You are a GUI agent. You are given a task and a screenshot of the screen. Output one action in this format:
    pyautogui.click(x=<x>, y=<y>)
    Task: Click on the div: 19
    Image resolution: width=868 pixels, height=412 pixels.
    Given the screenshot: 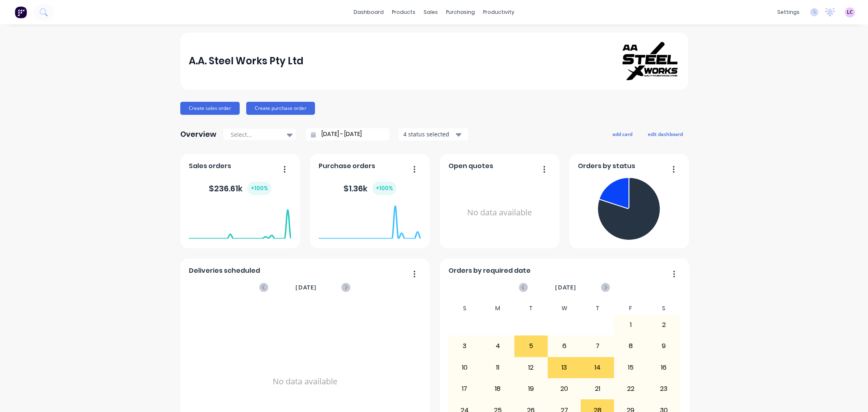 What is the action you would take?
    pyautogui.click(x=531, y=389)
    